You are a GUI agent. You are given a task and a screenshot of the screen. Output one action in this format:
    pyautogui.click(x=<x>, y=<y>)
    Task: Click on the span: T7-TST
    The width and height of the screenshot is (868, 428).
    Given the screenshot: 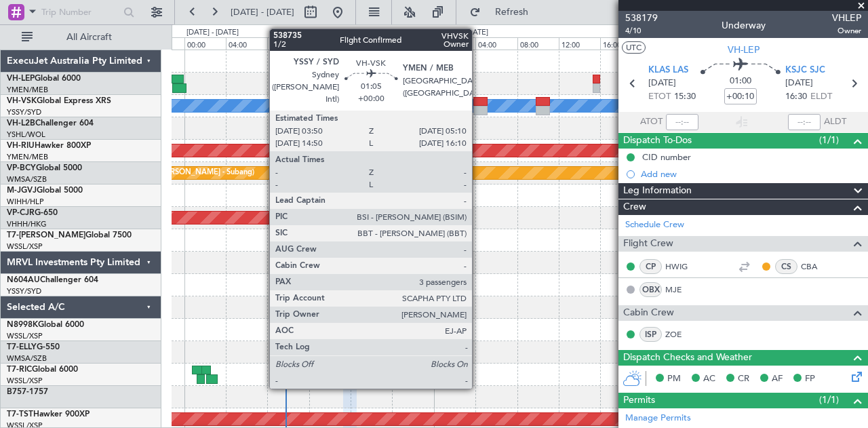 What is the action you would take?
    pyautogui.click(x=19, y=415)
    